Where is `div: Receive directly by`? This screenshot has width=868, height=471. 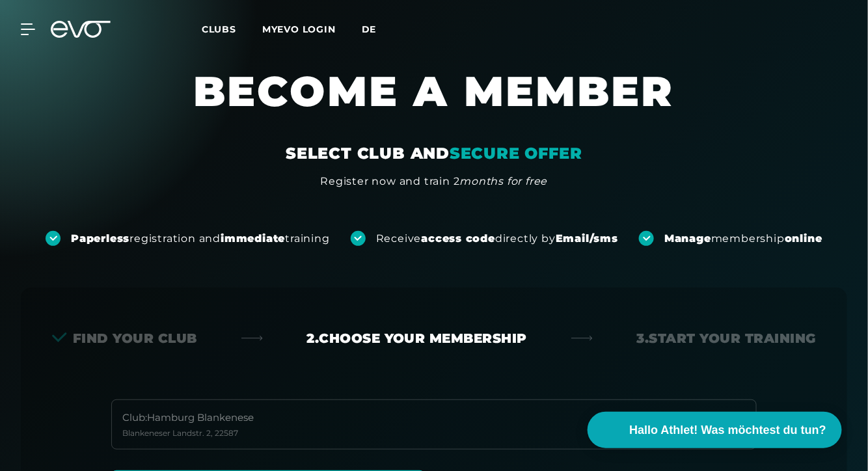
div: Receive directly by is located at coordinates (497, 239).